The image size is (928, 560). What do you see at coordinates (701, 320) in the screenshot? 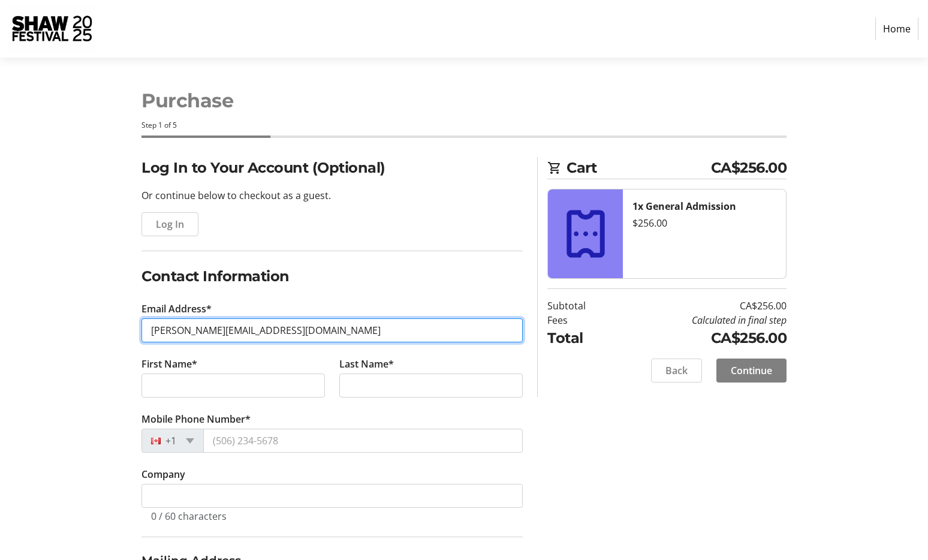
I see `td: Calculated in final step` at bounding box center [701, 320].